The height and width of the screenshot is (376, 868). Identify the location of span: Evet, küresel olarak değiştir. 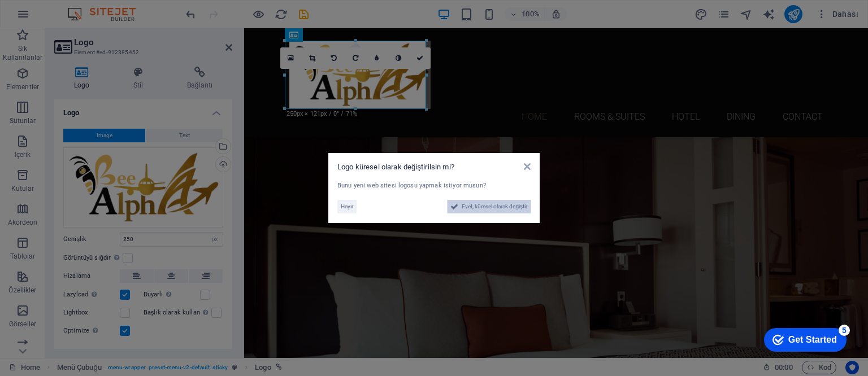
(494, 206).